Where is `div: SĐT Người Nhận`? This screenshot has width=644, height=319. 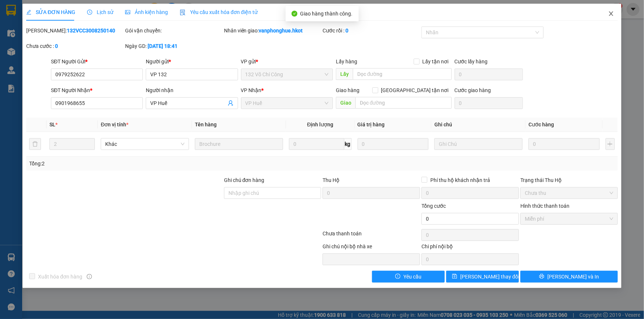 div: SĐT Người Nhận is located at coordinates (97, 90).